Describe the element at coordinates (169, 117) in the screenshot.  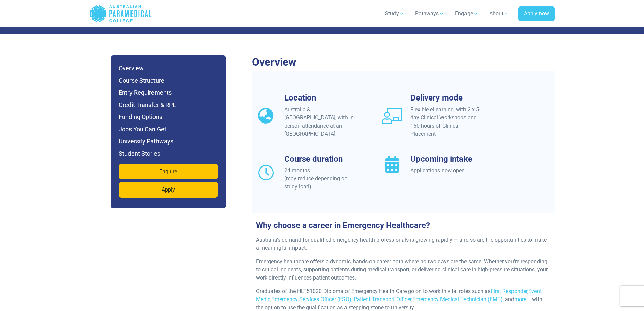
I see `h6: Funding Options` at that location.